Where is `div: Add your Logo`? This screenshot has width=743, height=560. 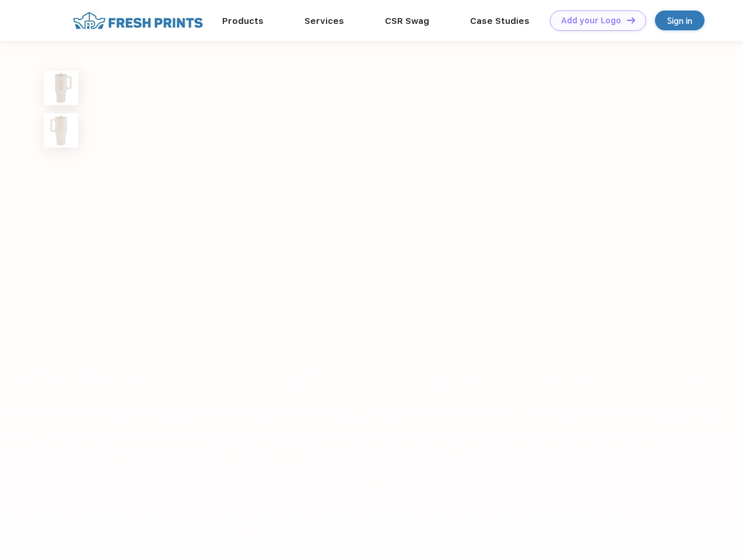 div: Add your Logo is located at coordinates (591, 20).